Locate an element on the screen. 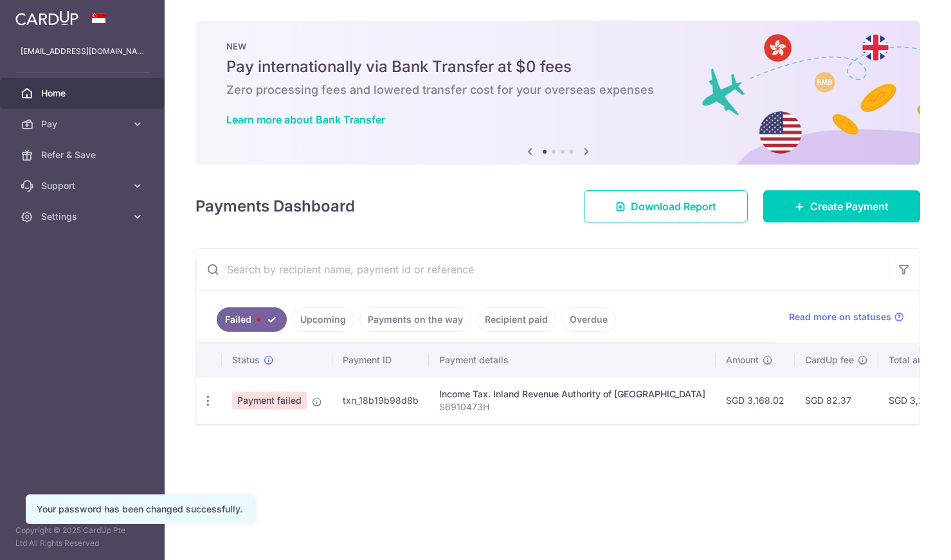  h5: Pay internationally via Bank Transfer at $0 fees is located at coordinates (557, 67).